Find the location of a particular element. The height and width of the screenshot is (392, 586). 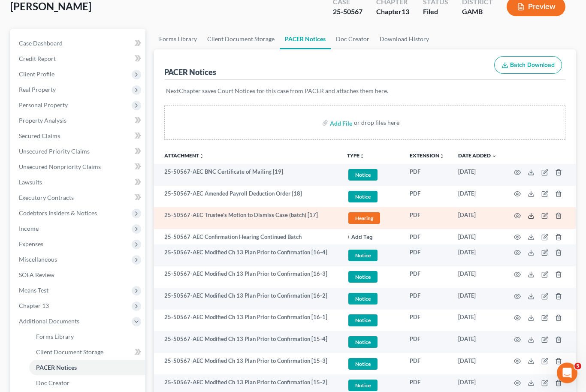

a: Case Dashboard is located at coordinates (78, 44).